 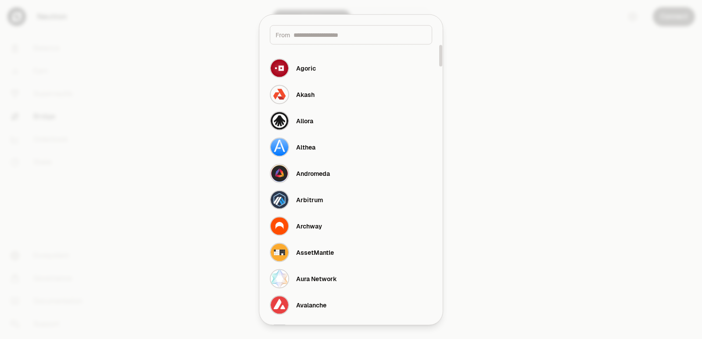 What do you see at coordinates (351, 252) in the screenshot?
I see `button: AssetMantle LogoAssetMantle` at bounding box center [351, 252].